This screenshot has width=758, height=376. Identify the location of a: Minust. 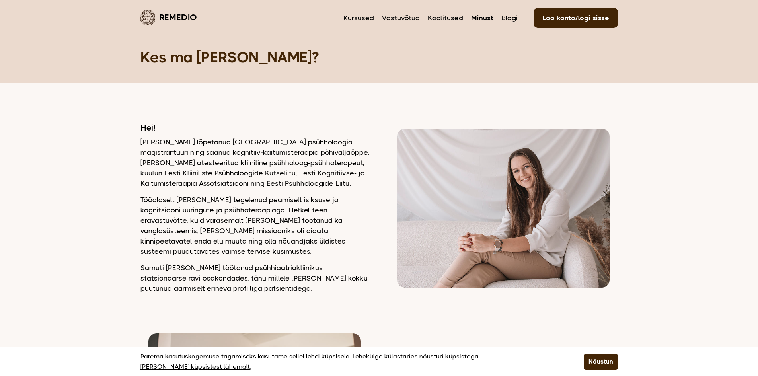
(482, 18).